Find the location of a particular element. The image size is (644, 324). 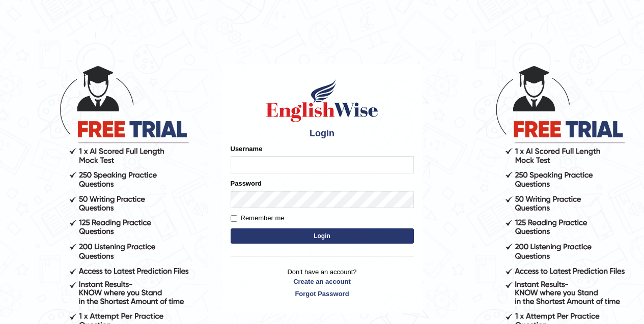

input: Remember me is located at coordinates (234, 218).